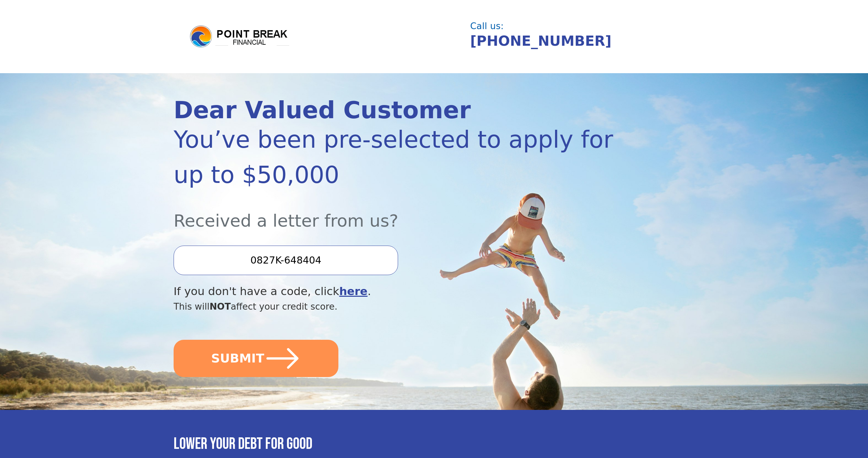  I want to click on div: You’ve been pre-selected to apply for up to $50,000, so click(395, 157).